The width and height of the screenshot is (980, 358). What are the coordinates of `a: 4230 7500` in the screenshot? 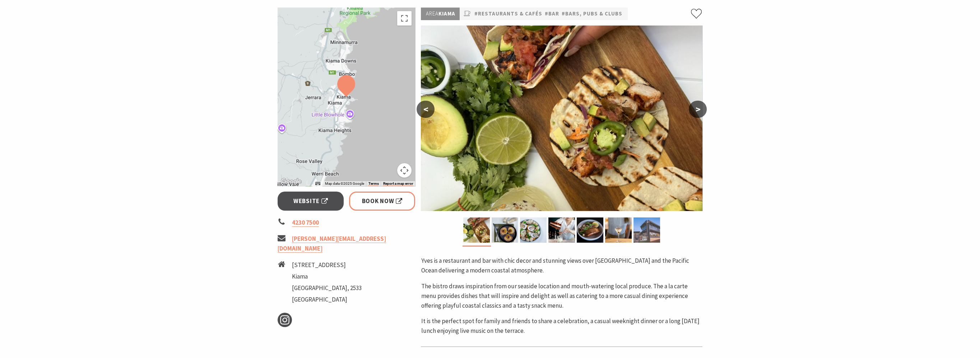 It's located at (305, 223).